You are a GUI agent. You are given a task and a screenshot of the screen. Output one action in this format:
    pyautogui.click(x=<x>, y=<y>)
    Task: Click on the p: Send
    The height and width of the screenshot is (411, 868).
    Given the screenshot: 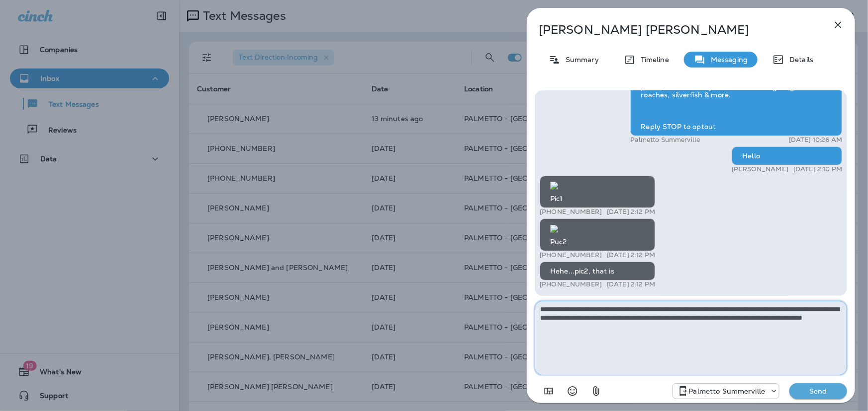 What is the action you would take?
    pyautogui.click(x=818, y=391)
    